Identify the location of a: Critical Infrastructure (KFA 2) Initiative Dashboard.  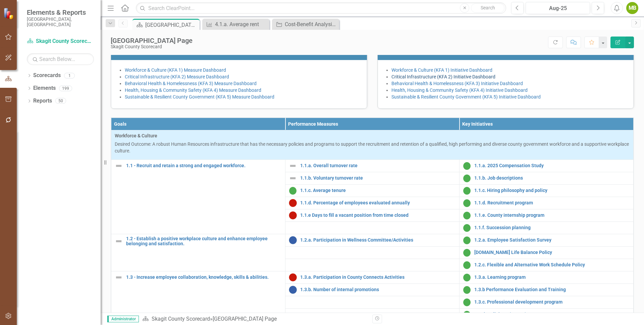
(443, 77).